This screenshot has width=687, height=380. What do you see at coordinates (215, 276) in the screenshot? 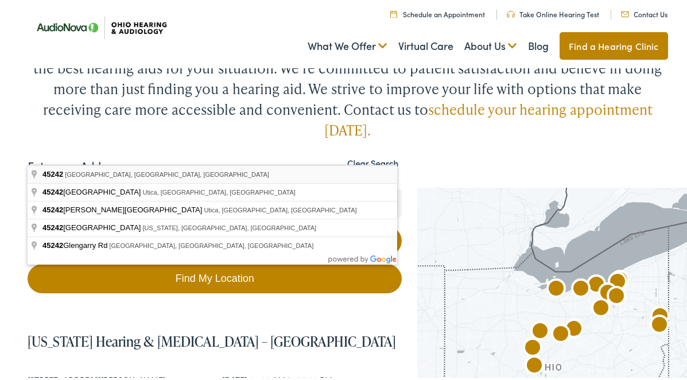
I see `a: Find My Location` at bounding box center [215, 276].